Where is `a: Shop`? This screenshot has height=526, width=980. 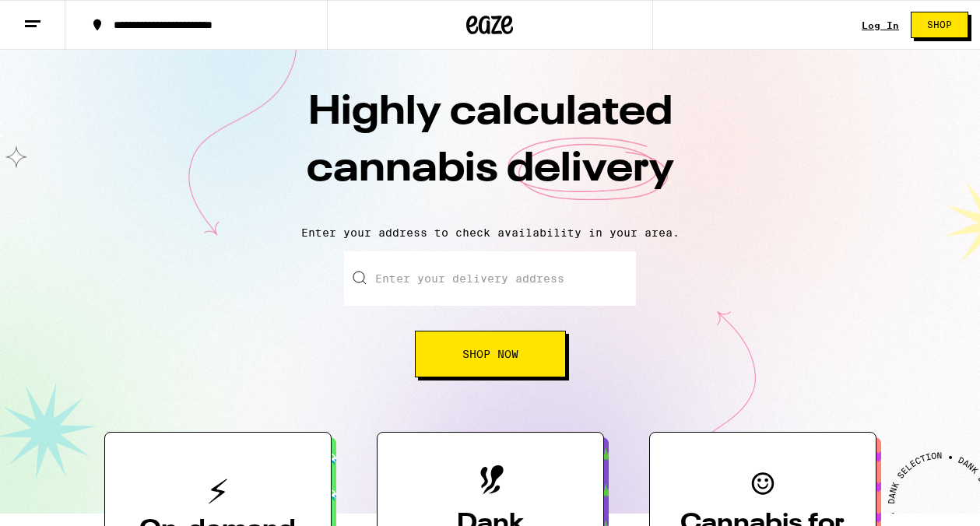
a: Shop is located at coordinates (939, 25).